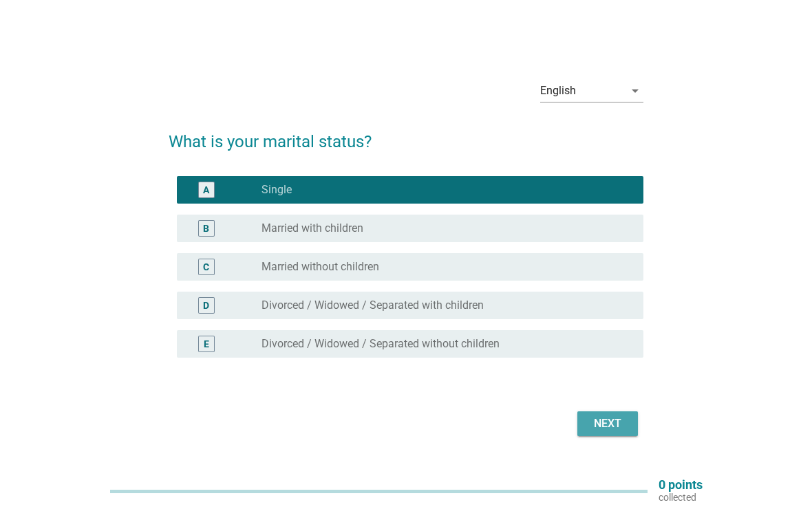  What do you see at coordinates (206, 190) in the screenshot?
I see `div: A` at bounding box center [206, 190].